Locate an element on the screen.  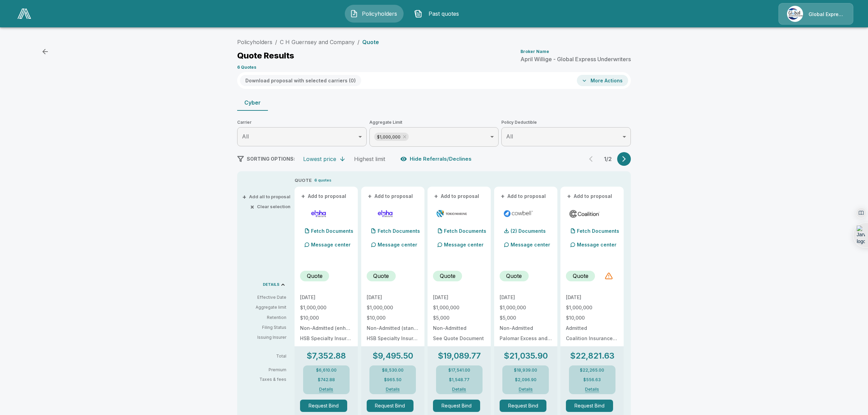
p: $1,548.77 is located at coordinates (459, 380).